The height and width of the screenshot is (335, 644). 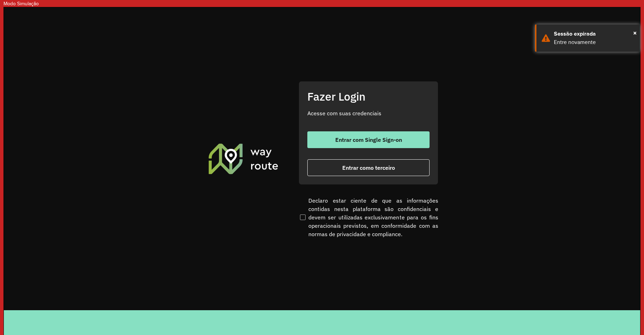 I want to click on div: Sessão expirada, so click(x=594, y=34).